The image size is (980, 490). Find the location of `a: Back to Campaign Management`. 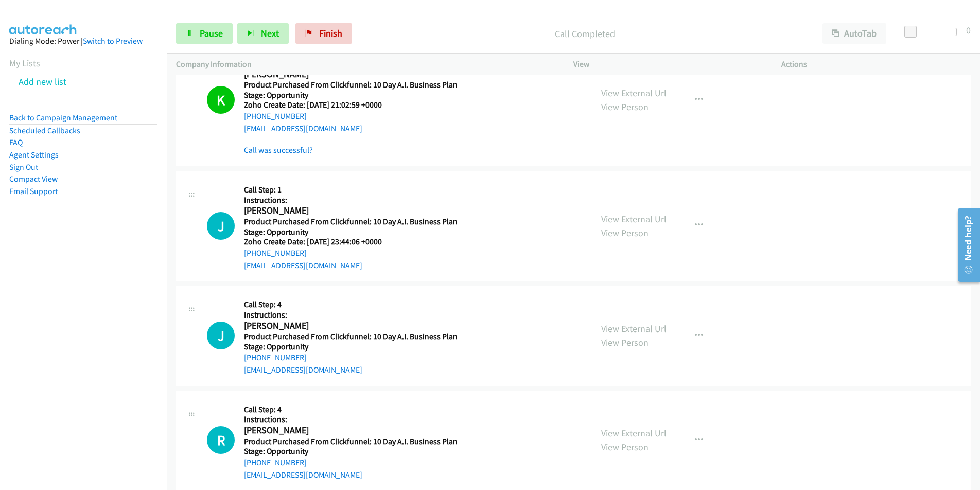

a: Back to Campaign Management is located at coordinates (63, 118).